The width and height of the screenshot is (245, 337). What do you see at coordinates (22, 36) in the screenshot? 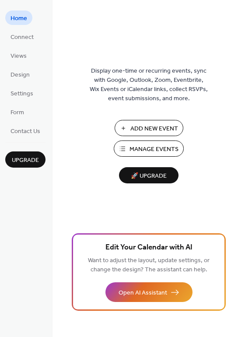
I see `a: Connect` at bounding box center [22, 36].